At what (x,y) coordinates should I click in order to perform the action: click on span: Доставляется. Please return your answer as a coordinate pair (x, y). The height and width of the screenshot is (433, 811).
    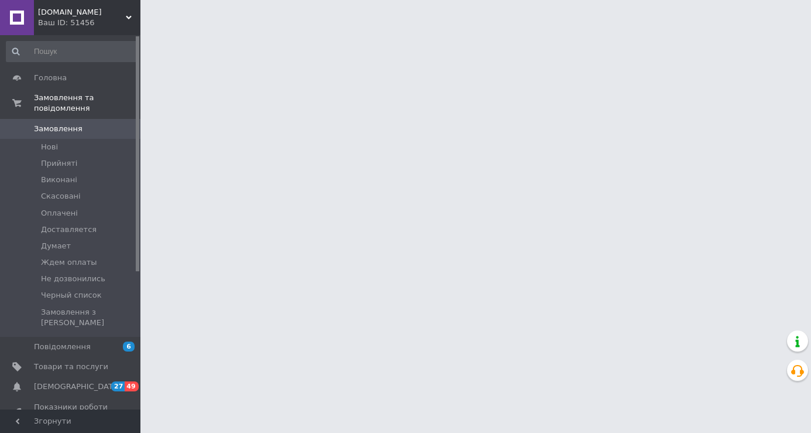
    Looking at the image, I should click on (68, 229).